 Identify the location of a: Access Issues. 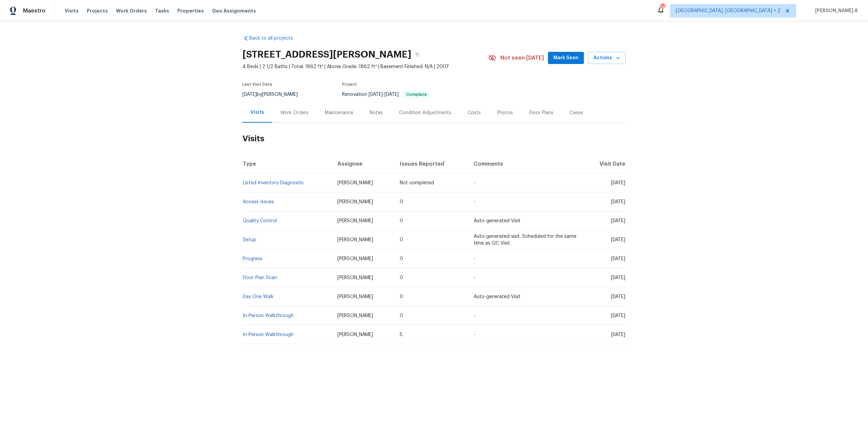
(258, 202).